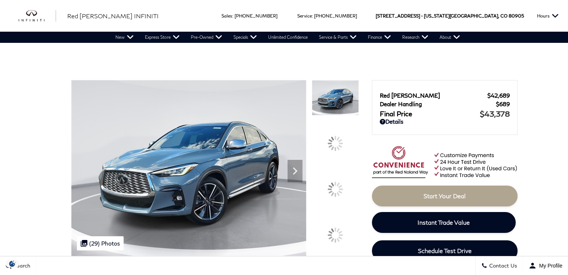 The image size is (568, 275). What do you see at coordinates (445, 251) in the screenshot?
I see `a: Schedule Test Drive` at bounding box center [445, 251].